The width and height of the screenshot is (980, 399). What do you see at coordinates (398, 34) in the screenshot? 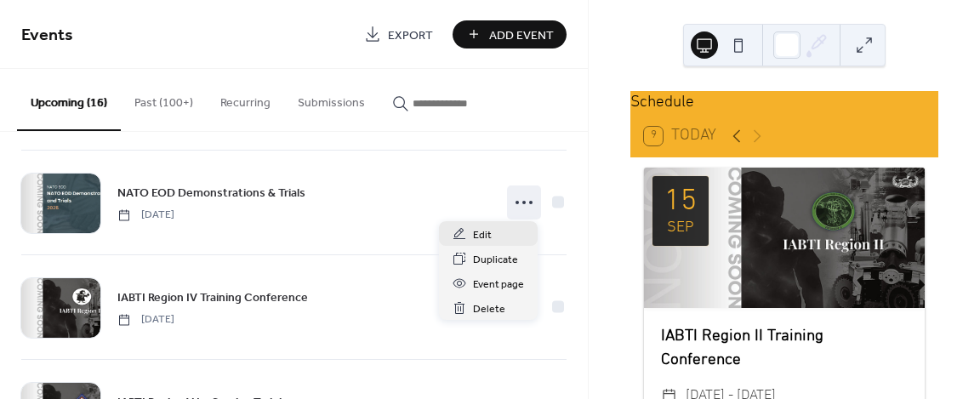
I see `a: Export` at bounding box center [398, 34].